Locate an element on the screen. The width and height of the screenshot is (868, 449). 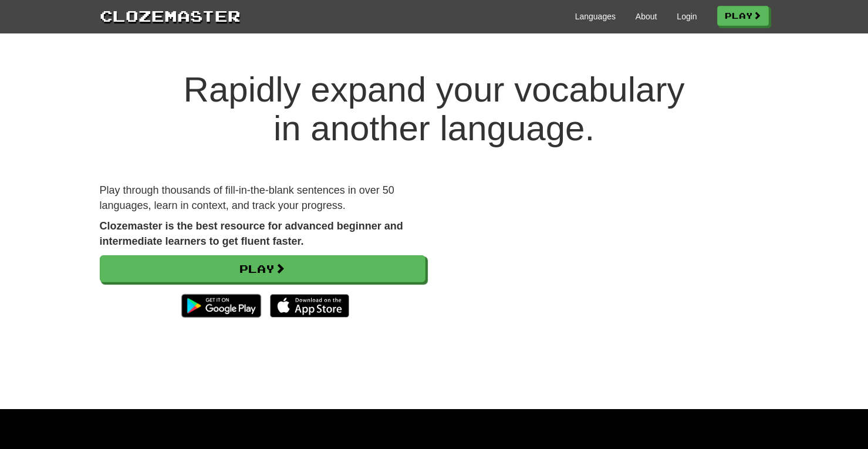
a: Login is located at coordinates (687, 16).